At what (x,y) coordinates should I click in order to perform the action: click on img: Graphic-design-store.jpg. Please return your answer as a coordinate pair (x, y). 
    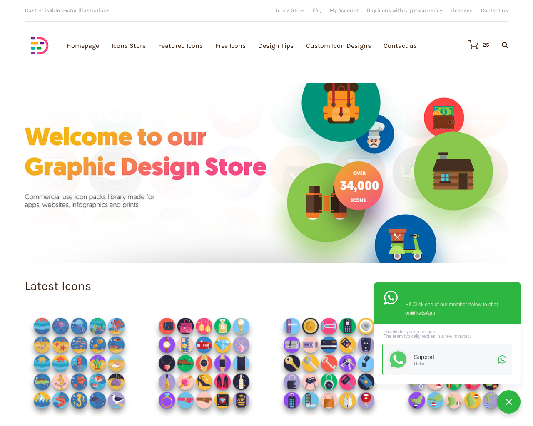
    Looking at the image, I should click on (266, 173).